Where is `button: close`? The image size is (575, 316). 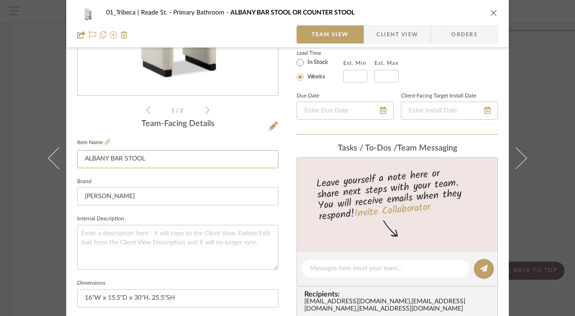
button: close is located at coordinates (494, 13).